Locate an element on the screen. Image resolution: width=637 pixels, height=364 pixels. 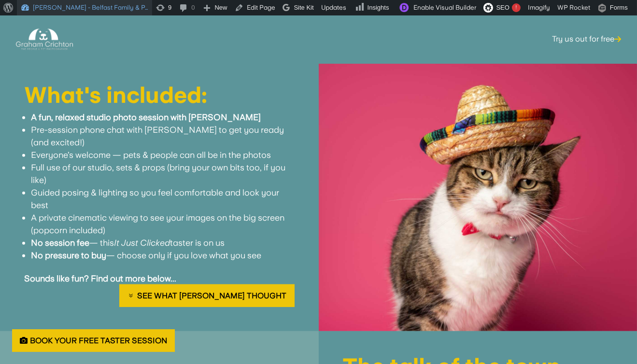
strong: No session fee is located at coordinates (60, 242).